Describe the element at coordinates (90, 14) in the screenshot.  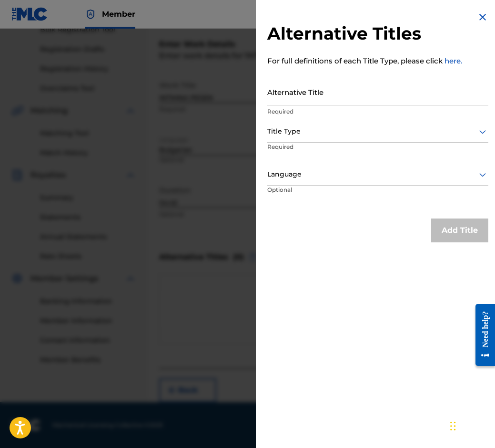
I see `img: Top Rightsholder` at that location.